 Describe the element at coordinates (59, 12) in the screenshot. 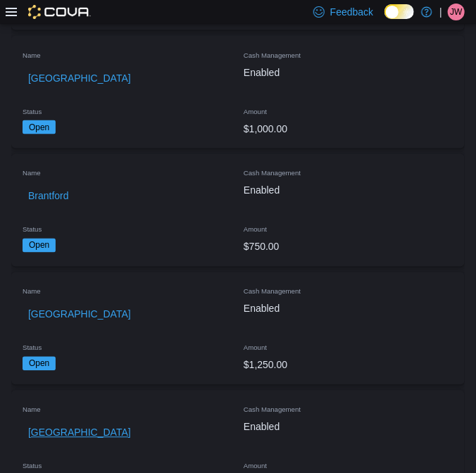

I see `img: Cova` at that location.